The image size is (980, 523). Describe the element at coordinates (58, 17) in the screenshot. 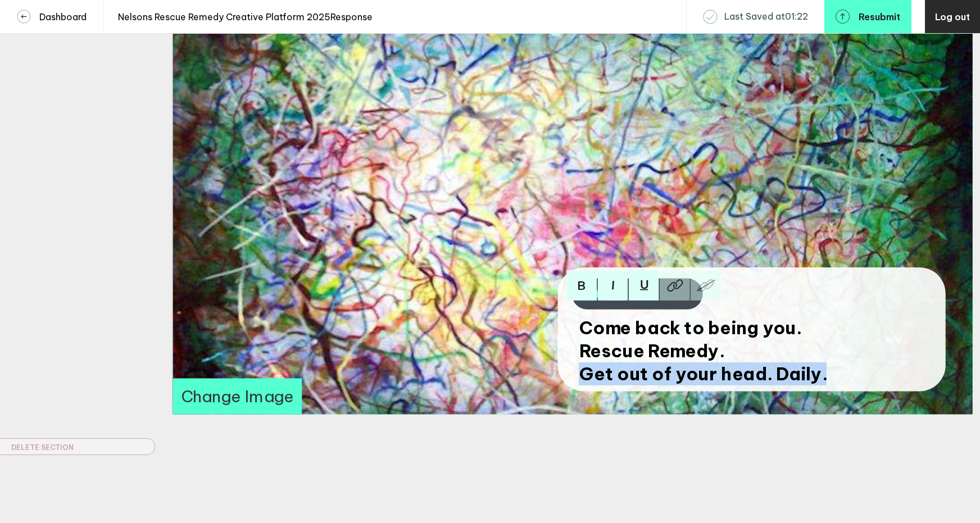

I see `h4: Dashboard` at that location.